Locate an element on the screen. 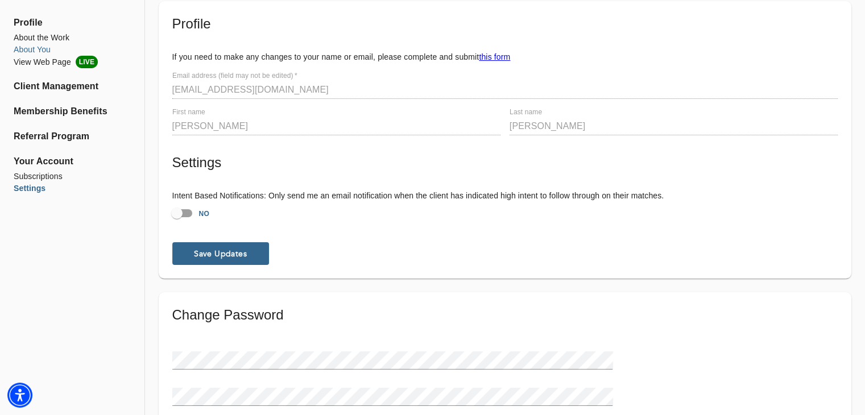 This screenshot has height=415, width=865. a: Referral Program is located at coordinates (72, 136).